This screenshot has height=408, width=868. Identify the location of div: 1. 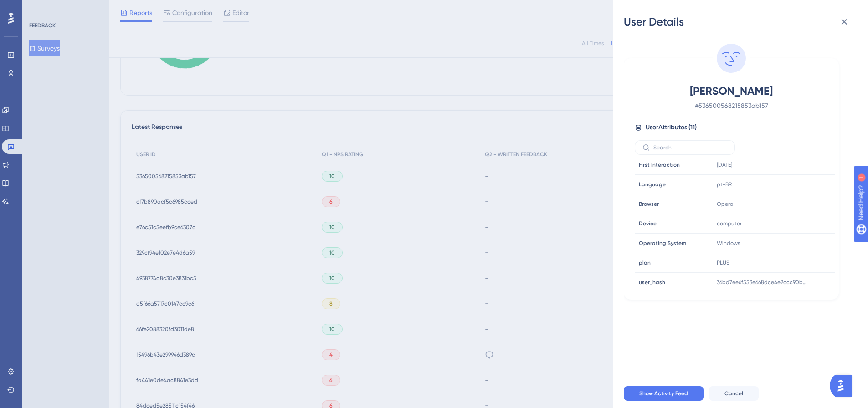
(65, 8).